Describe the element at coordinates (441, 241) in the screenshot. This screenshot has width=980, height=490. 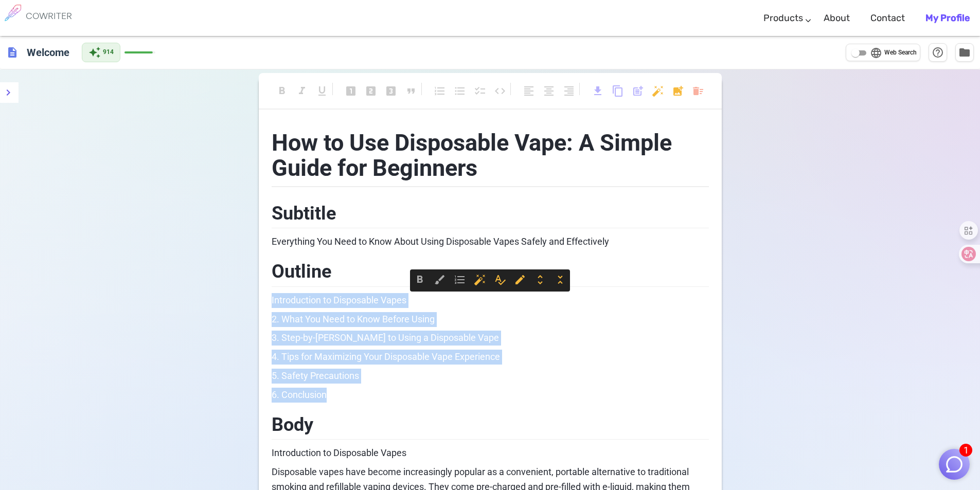
I see `span: Everything You Need to Know About Using Disposable Vapes Safely and Effectively` at that location.